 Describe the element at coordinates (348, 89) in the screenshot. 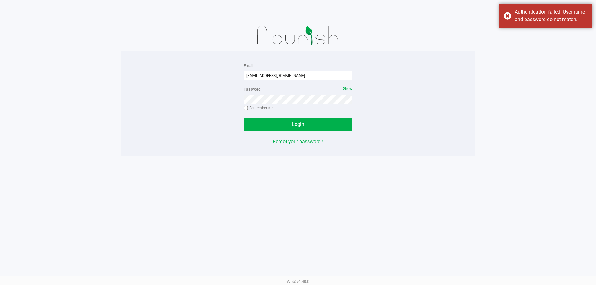

I see `span: Show` at that location.